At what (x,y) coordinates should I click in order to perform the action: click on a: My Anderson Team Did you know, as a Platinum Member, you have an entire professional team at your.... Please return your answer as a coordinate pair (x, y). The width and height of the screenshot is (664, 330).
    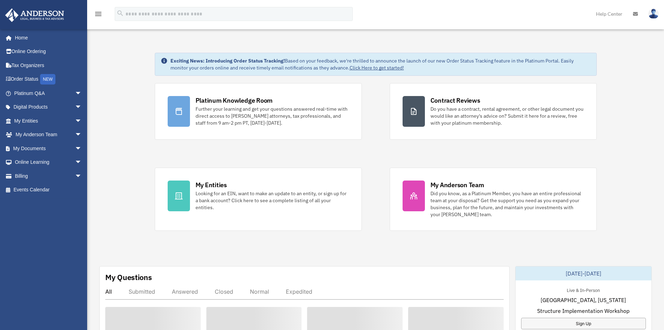
    Looking at the image, I should click on (493, 199).